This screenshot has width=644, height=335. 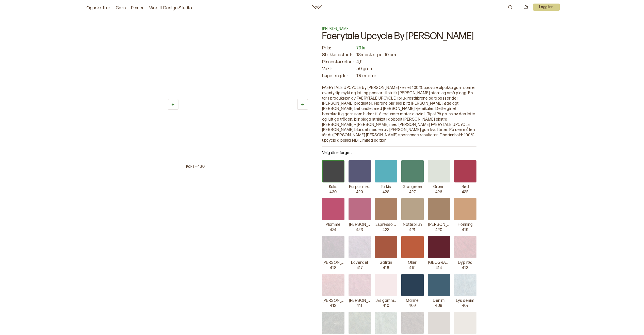 What do you see at coordinates (465, 268) in the screenshot?
I see `p: 413` at bounding box center [465, 268].